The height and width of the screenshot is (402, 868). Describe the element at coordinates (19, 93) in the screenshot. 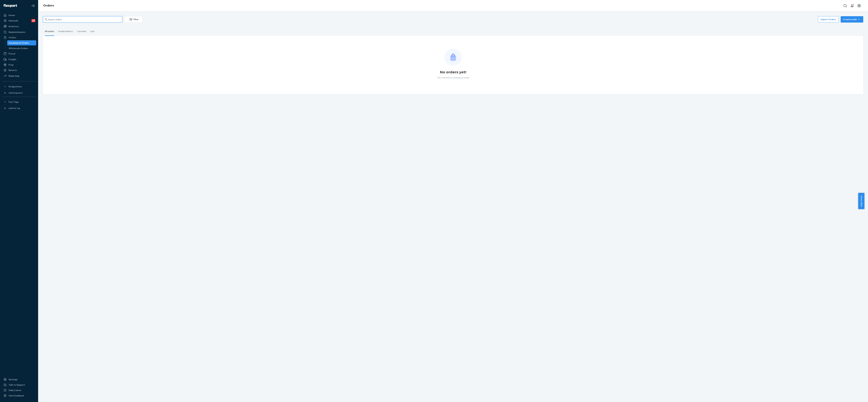

I see `a: Add Integration` at that location.